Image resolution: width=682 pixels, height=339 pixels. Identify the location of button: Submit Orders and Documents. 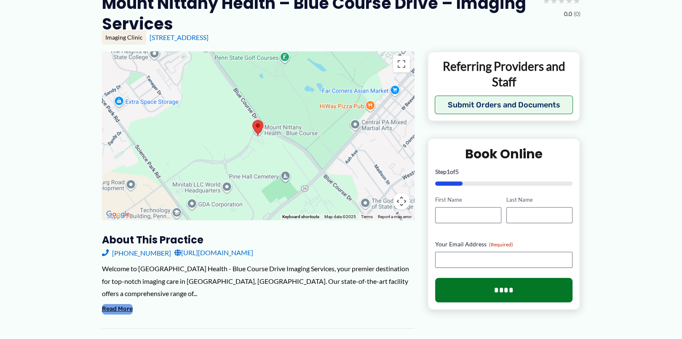
(504, 105).